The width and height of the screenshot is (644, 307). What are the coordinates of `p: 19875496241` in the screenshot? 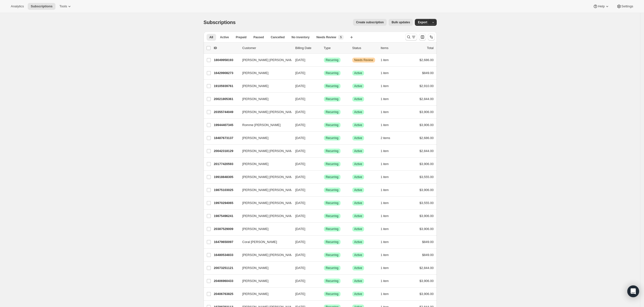 It's located at (226, 216).